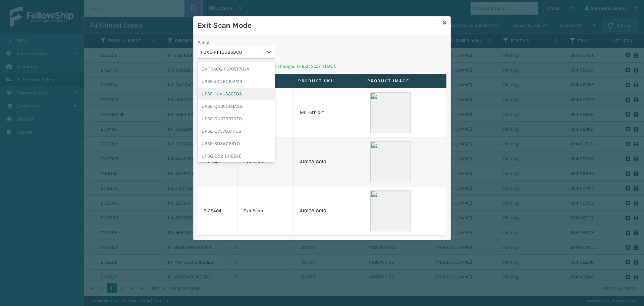 The width and height of the screenshot is (644, 306). Describe the element at coordinates (319, 26) in the screenshot. I see `h3: Exit Scan Mode` at that location.